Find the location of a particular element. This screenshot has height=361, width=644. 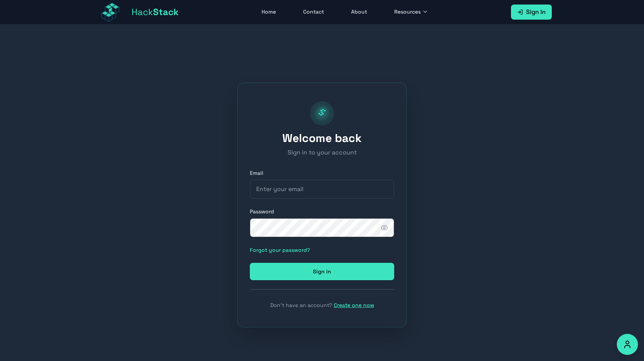

span: Sign In is located at coordinates (536, 12).